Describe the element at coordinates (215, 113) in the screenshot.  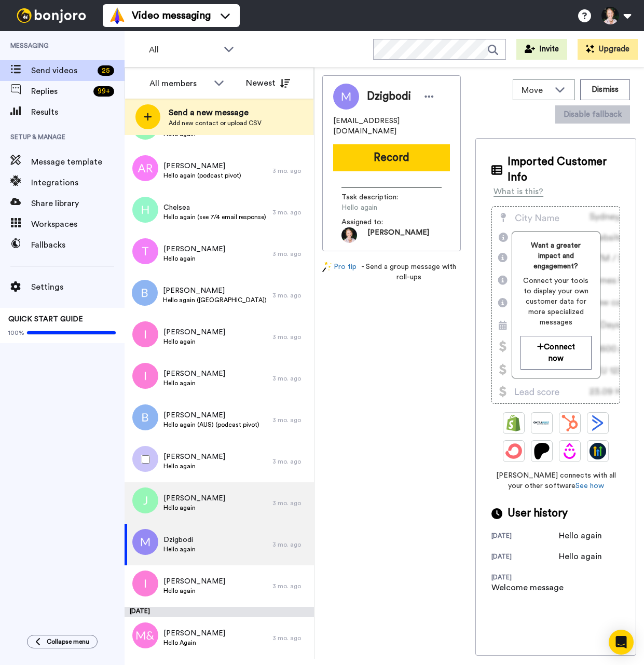
I see `span: Send a new message` at that location.